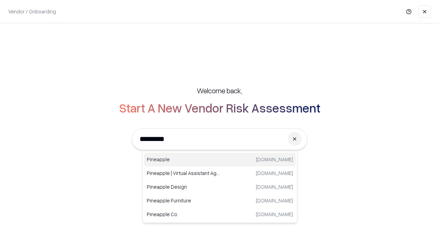 The width and height of the screenshot is (439, 247). What do you see at coordinates (220, 187) in the screenshot?
I see `div: Suggestions` at bounding box center [220, 187].